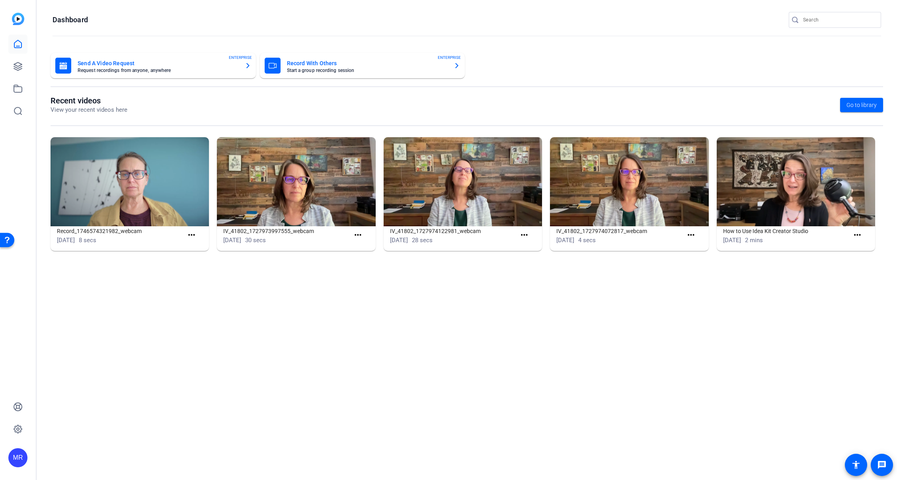 This screenshot has width=897, height=480. What do you see at coordinates (362, 66) in the screenshot?
I see `button: Record With OthersStart a group recording sessionENTERPRISE` at bounding box center [362, 66].